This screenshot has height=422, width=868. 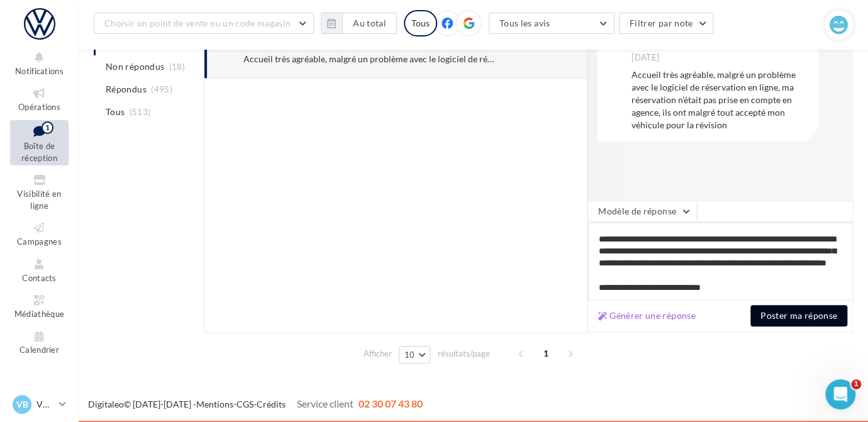 What do you see at coordinates (39, 107) in the screenshot?
I see `span: Opérations` at bounding box center [39, 107].